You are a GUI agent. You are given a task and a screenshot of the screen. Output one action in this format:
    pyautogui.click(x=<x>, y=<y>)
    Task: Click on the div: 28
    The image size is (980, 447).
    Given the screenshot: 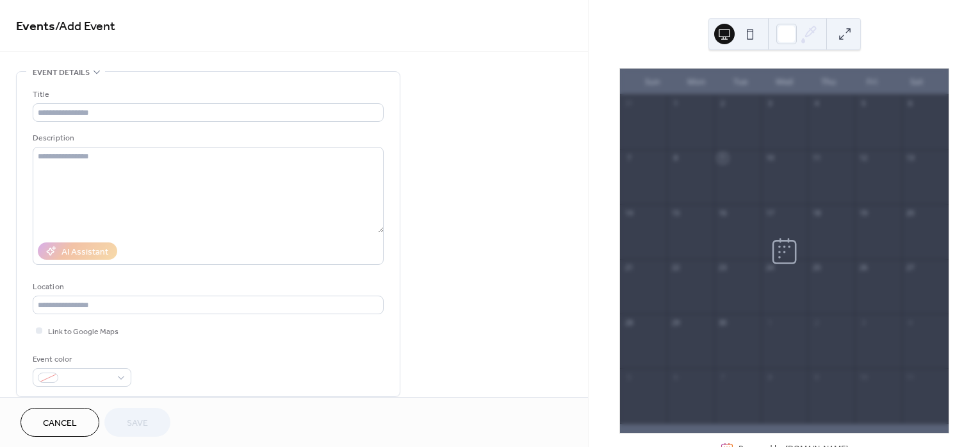 What is the action you would take?
    pyautogui.click(x=629, y=322)
    